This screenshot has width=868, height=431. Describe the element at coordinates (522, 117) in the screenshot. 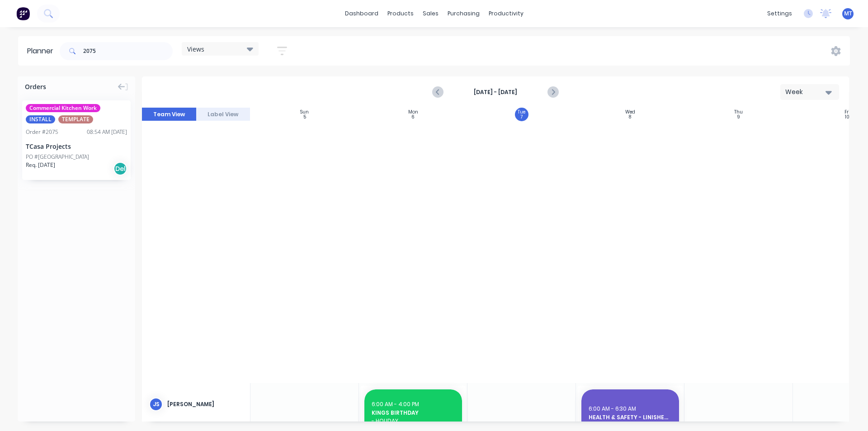

I see `div: 7` at that location.